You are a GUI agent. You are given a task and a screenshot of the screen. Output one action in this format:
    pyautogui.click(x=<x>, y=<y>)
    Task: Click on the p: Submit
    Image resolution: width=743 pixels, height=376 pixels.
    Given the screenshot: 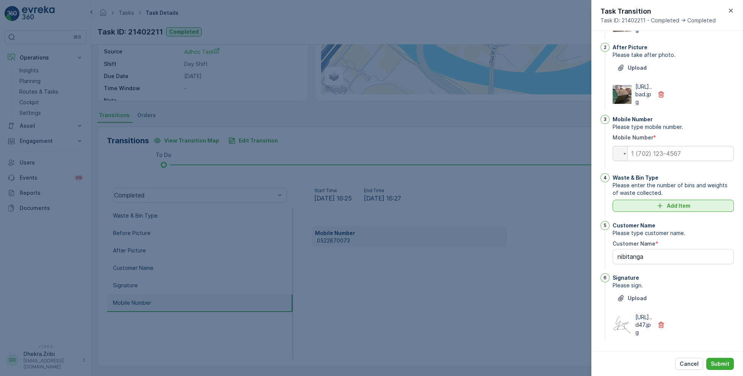 What is the action you would take?
    pyautogui.click(x=720, y=364)
    